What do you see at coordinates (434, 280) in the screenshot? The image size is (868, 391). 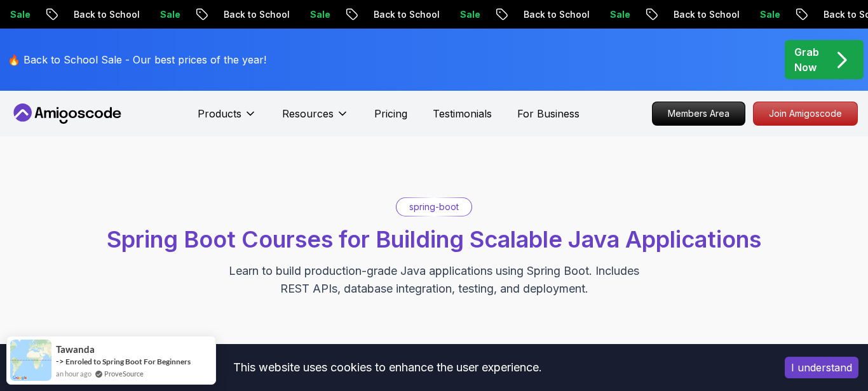 I see `p: Learn to build production-grade Java applications using Spring Boot. Includes REST APIs, database...` at bounding box center [434, 280].